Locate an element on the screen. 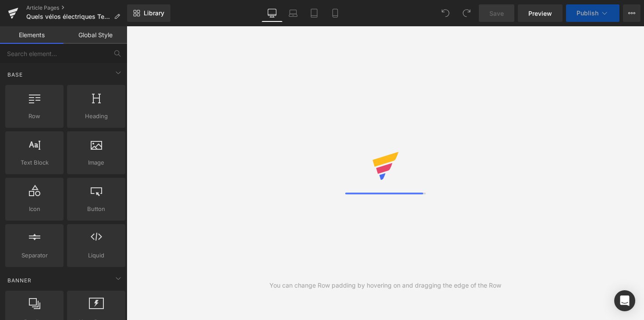  button: Publish is located at coordinates (592, 13).